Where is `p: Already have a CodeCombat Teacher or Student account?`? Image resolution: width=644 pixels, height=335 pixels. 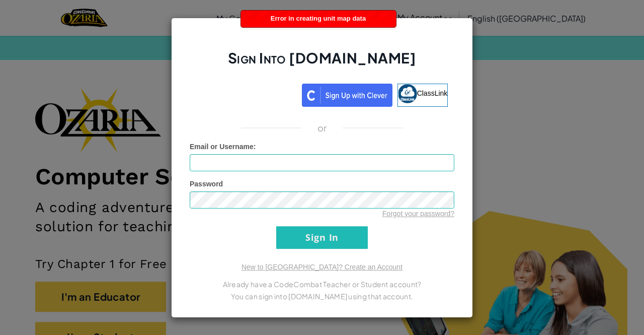 p: Already have a CodeCombat Teacher or Student account? is located at coordinates (322, 284).